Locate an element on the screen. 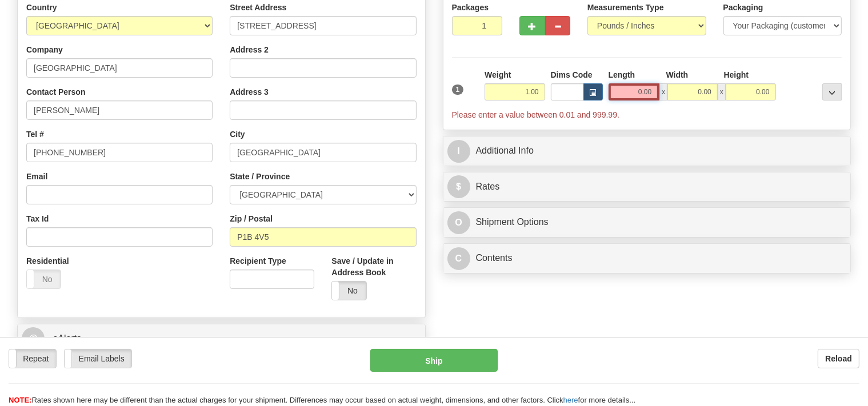 The height and width of the screenshot is (406, 868). label: Tax Id is located at coordinates (37, 219).